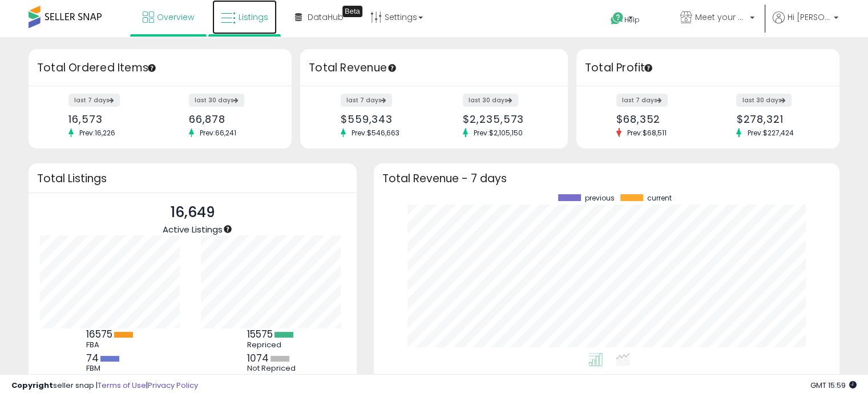  I want to click on h3: Total Revenue, so click(434, 68).